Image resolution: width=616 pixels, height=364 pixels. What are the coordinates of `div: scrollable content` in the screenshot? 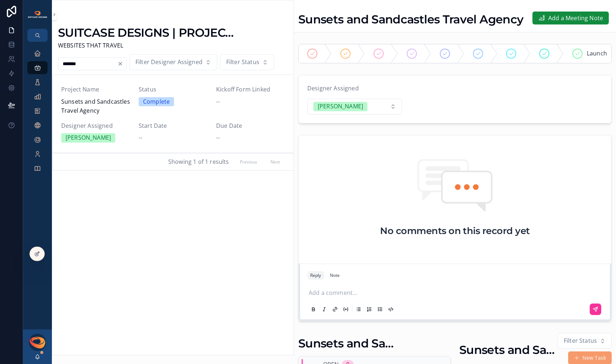 It's located at (38, 113).